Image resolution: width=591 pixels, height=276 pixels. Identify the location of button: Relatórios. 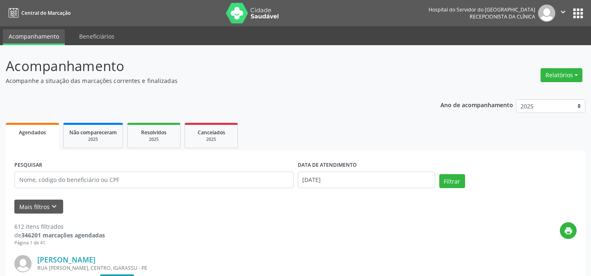
(562, 75).